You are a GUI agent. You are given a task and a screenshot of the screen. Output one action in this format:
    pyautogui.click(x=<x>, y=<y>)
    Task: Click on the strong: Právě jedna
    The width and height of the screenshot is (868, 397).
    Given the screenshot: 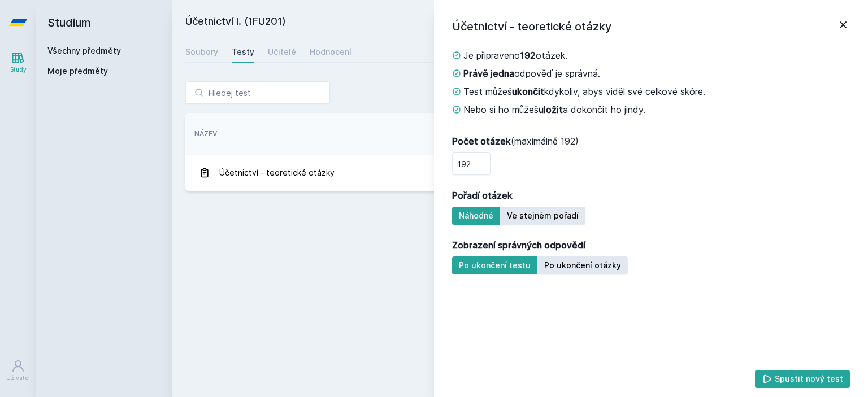 What is the action you would take?
    pyautogui.click(x=489, y=73)
    